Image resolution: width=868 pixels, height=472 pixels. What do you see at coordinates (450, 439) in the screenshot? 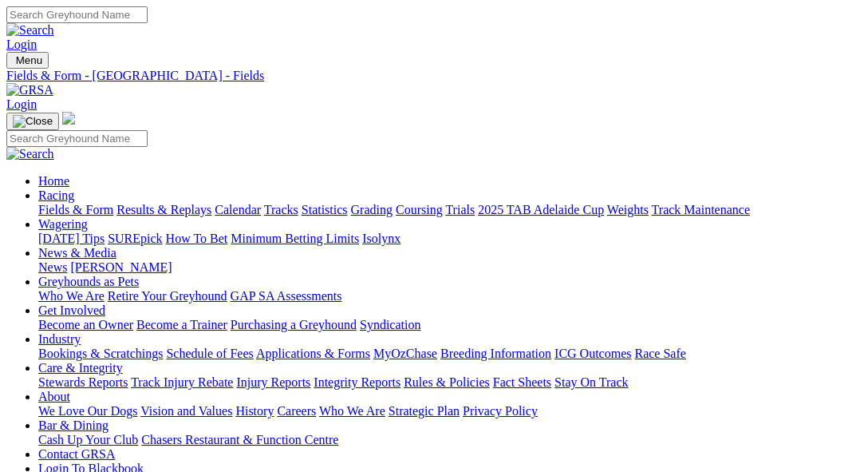
I see `div: Bar & Dining` at bounding box center [450, 439].